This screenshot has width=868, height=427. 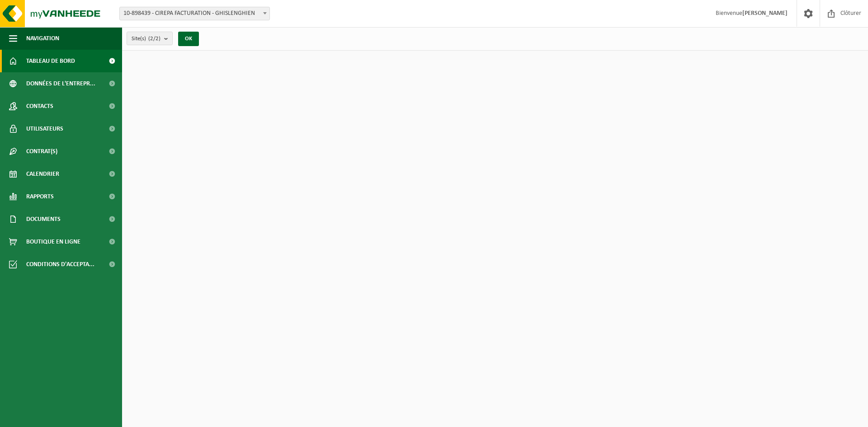 What do you see at coordinates (50, 61) in the screenshot?
I see `span: Tableau de bord` at bounding box center [50, 61].